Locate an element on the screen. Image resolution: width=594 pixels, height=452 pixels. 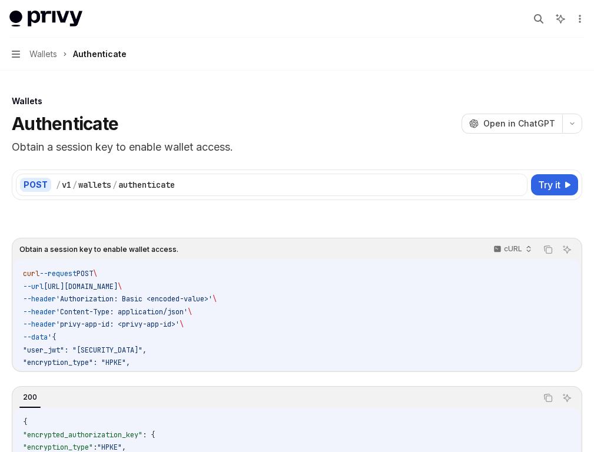
span: "encryption_type": "HPKE", is located at coordinates (77, 363).